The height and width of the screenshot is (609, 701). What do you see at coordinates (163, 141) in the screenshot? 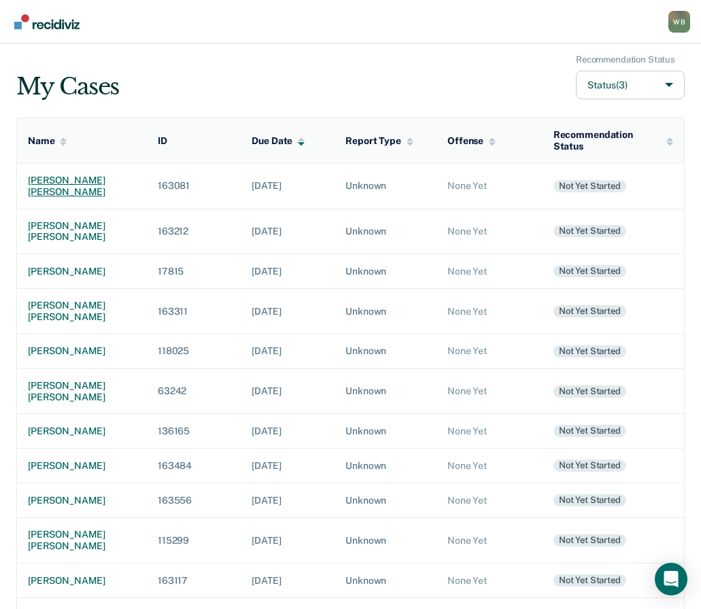
I see `div: ID` at bounding box center [163, 141].